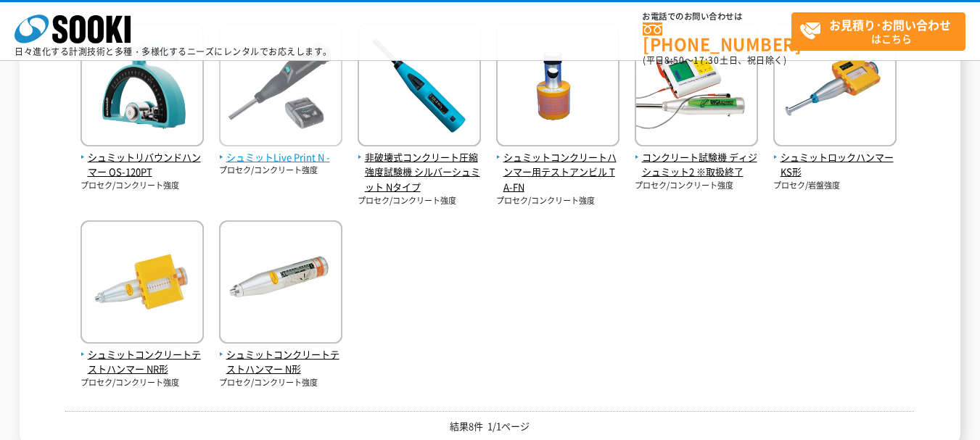 The image size is (980, 440). I want to click on span: シュミットコンクリートハンマー用テストアンビル TA-FN, so click(558, 172).